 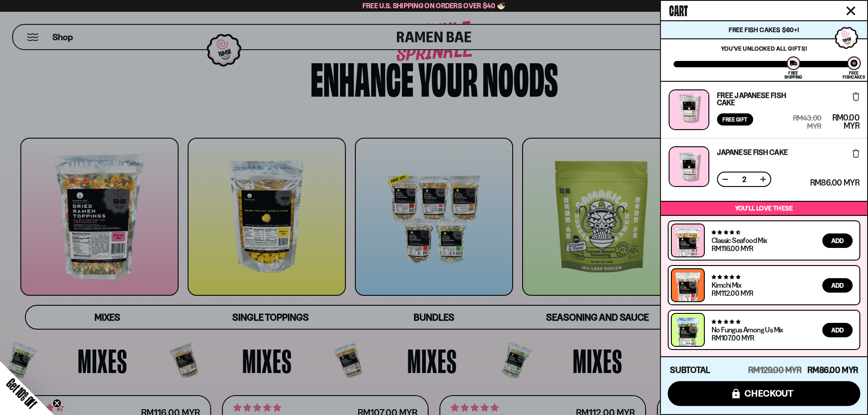 I want to click on a: Free Japanese Fish Cake, so click(x=752, y=99).